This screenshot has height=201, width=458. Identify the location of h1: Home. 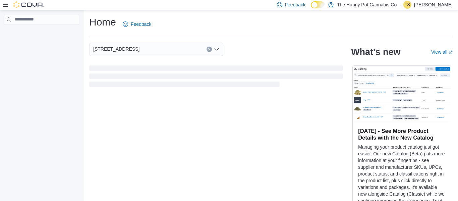
(103, 22).